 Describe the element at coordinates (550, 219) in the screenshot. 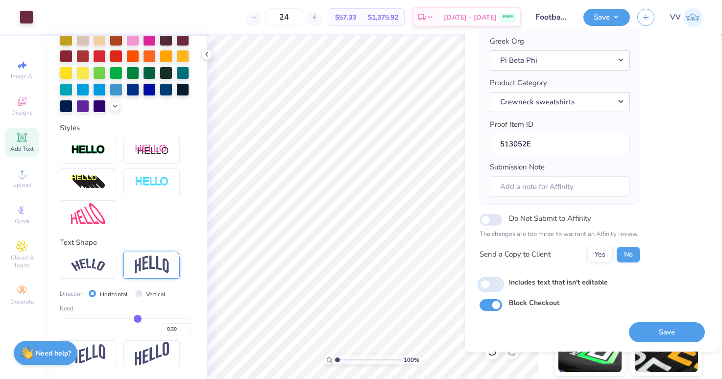

I see `label: Do Not Submit to Affinity` at that location.